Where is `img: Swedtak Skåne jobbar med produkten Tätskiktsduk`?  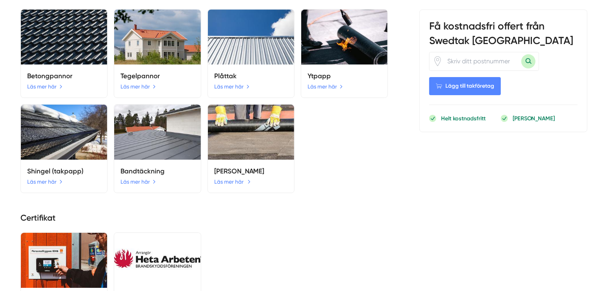 img: Swedtak Skåne jobbar med produkten Tätskiktsduk is located at coordinates (251, 132).